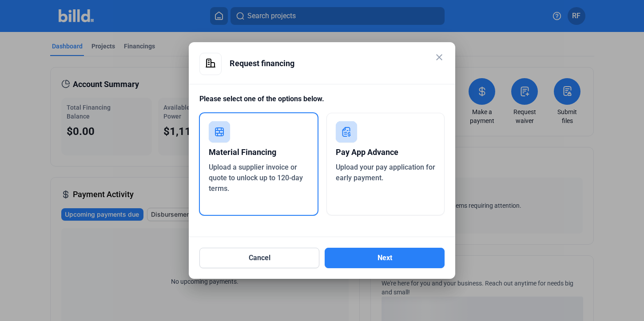  Describe the element at coordinates (385, 152) in the screenshot. I see `div: Pay App Advance` at that location.